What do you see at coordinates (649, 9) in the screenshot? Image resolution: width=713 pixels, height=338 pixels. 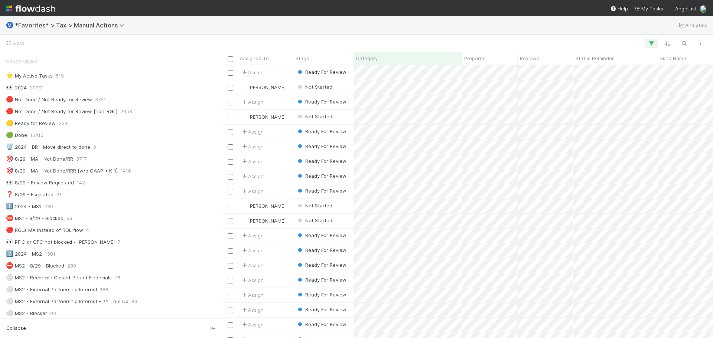 I see `a: My Tasks` at bounding box center [649, 9].